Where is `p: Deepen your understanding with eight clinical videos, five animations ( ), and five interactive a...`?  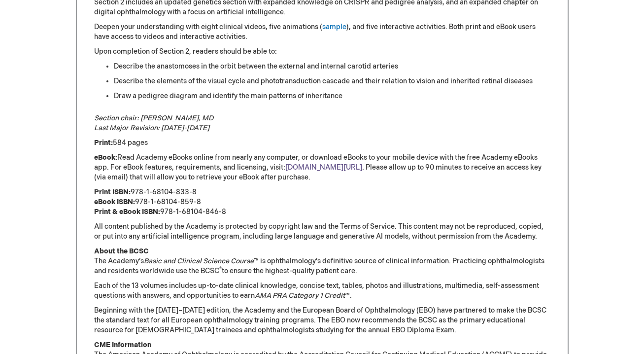 p: Deepen your understanding with eight clinical videos, five animations ( ), and five interactive a... is located at coordinates (322, 32).